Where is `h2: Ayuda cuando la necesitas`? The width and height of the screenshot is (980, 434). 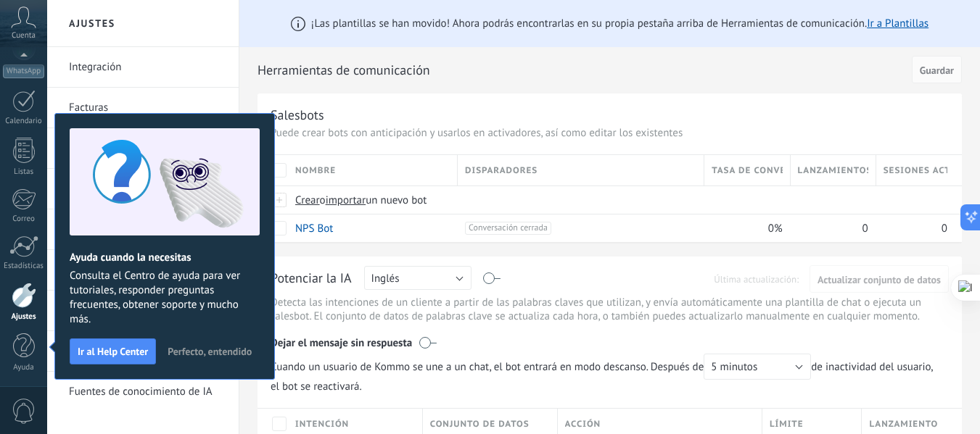 h2: Ayuda cuando la necesitas is located at coordinates (165, 257).